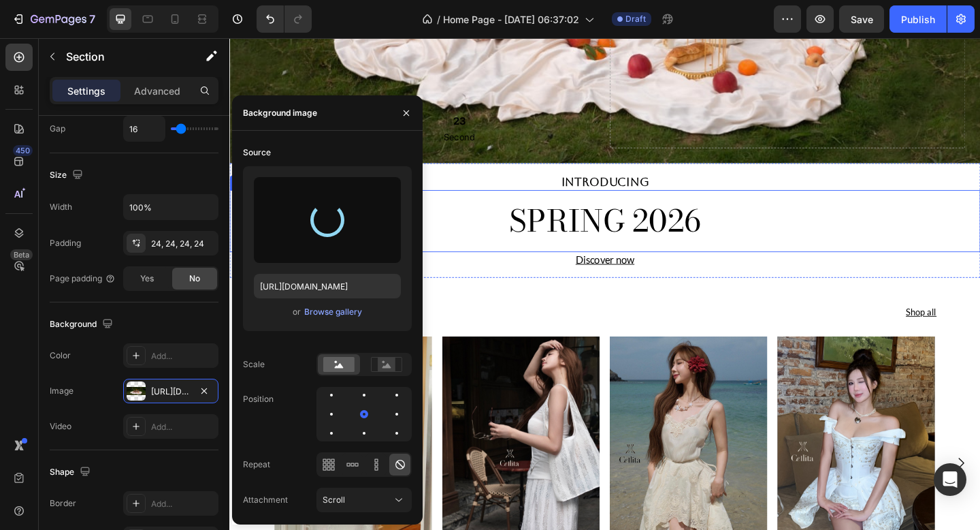  What do you see at coordinates (918, 19) in the screenshot?
I see `div: Publish` at bounding box center [918, 19].